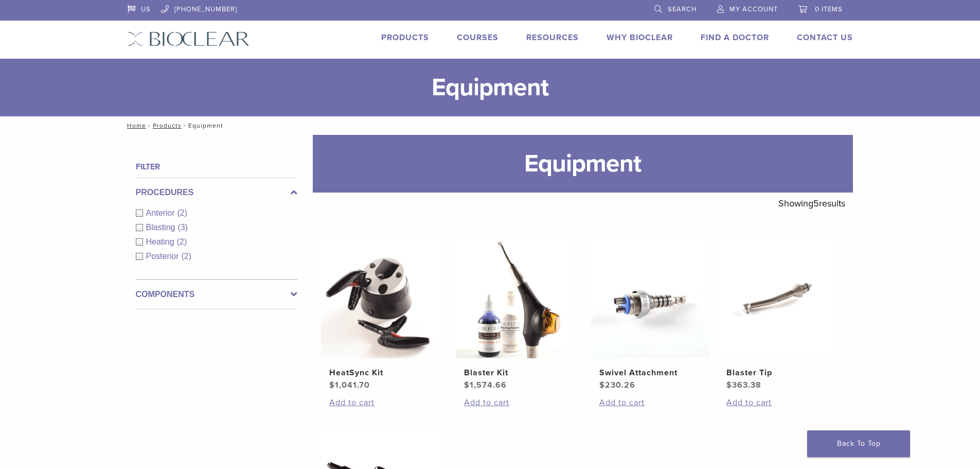 The height and width of the screenshot is (469, 980). I want to click on a: Contact Us, so click(825, 38).